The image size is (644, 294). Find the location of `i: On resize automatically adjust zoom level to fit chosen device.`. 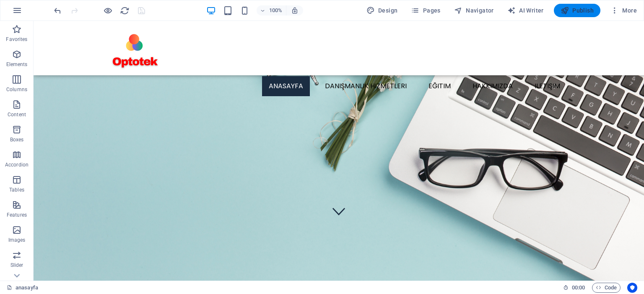

i: On resize automatically adjust zoom level to fit chosen device. is located at coordinates (294, 10).